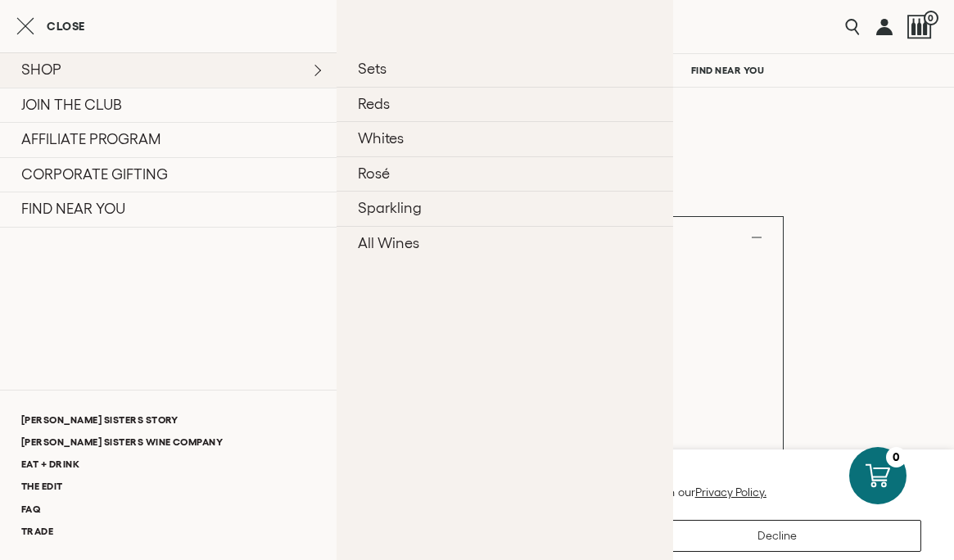 This screenshot has width=954, height=560. What do you see at coordinates (728, 70) in the screenshot?
I see `span: FIND NEAR YOU` at bounding box center [728, 70].